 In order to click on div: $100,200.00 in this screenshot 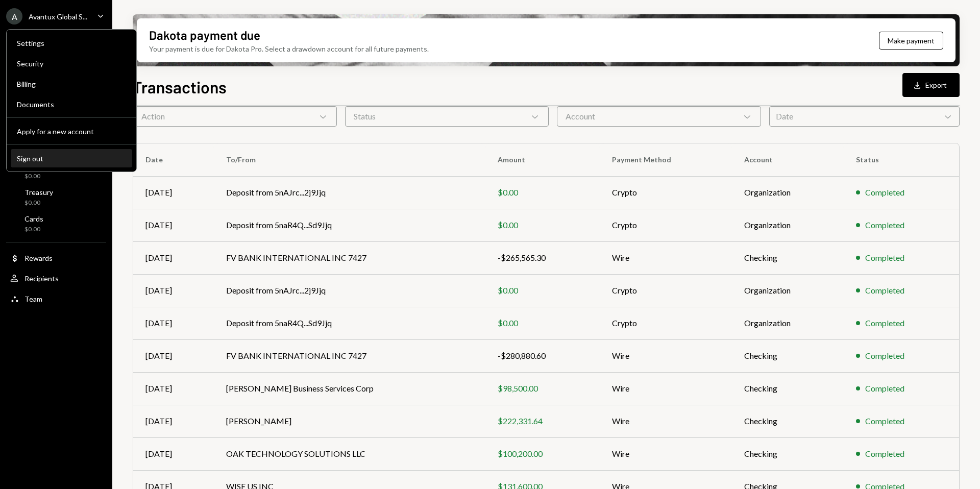, I will do `click(543, 454)`.